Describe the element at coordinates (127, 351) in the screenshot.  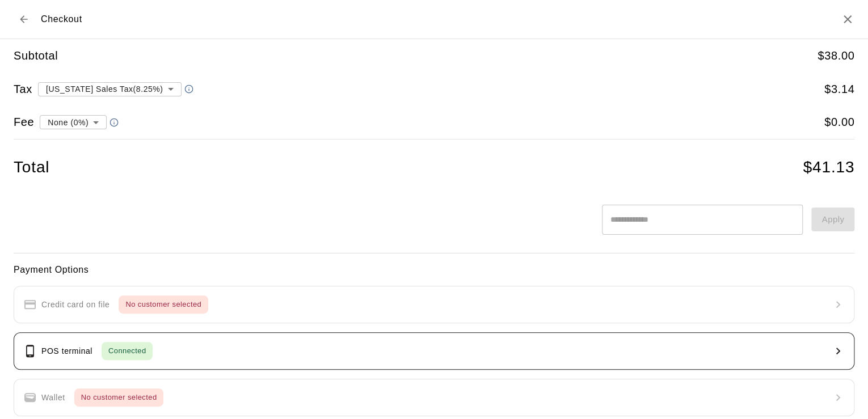
I see `span: Connected` at that location.